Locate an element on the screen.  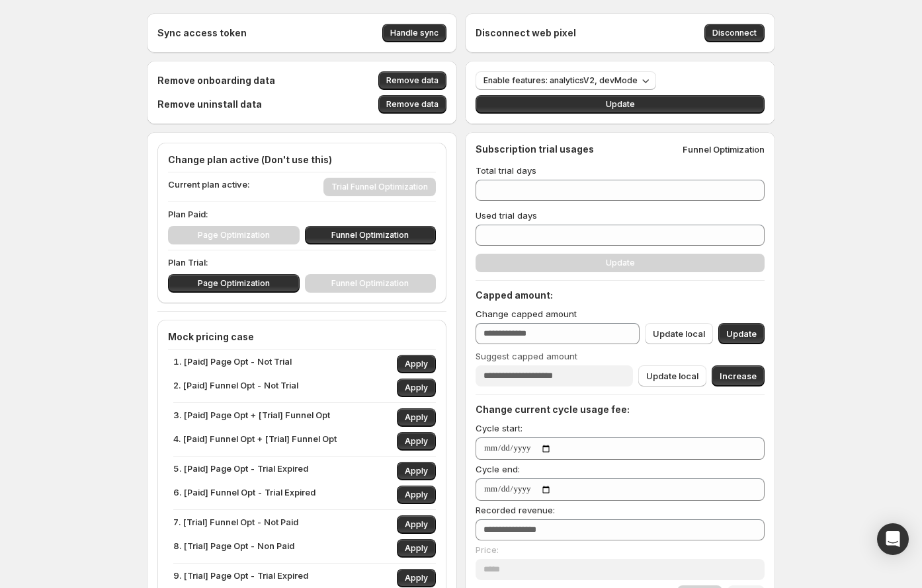
h4: Mock pricing case is located at coordinates (302, 337).